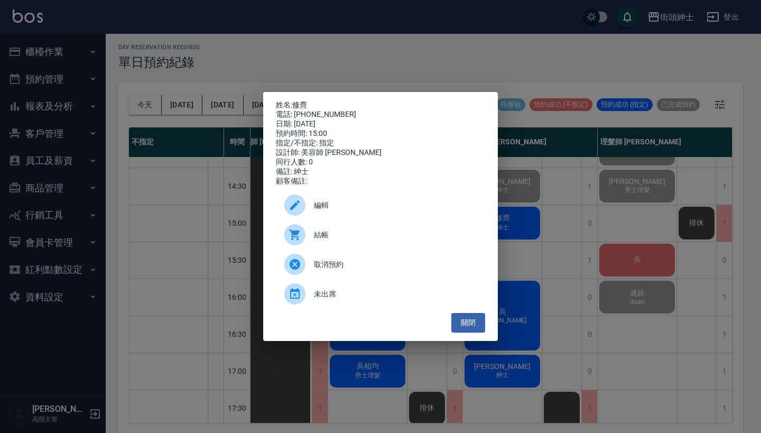 This screenshot has height=433, width=761. What do you see at coordinates (380, 172) in the screenshot?
I see `div: 備註: 紳士` at bounding box center [380, 172].